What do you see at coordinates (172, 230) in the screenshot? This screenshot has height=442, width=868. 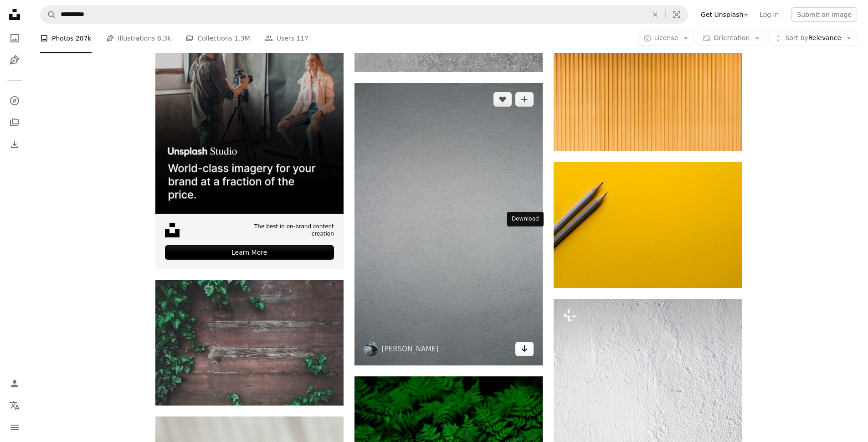 I see `img: file-1631678316303-ed18b8b5cb9cimage` at bounding box center [172, 230].